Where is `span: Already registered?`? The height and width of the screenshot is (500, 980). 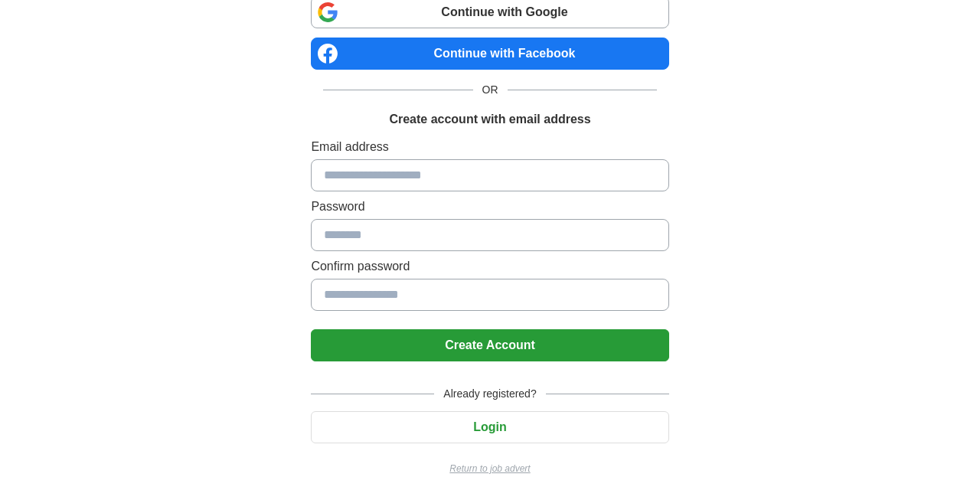
span: Already registered? is located at coordinates (489, 393).